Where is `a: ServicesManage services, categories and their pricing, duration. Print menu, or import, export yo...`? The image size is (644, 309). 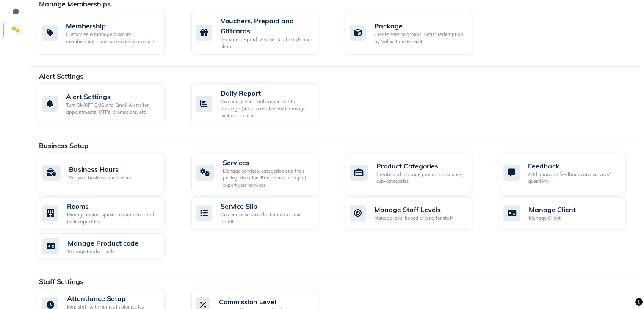
a: ServicesManage services, categories and their pricing, duration. Print menu, or import, export yo... is located at coordinates (262, 173).